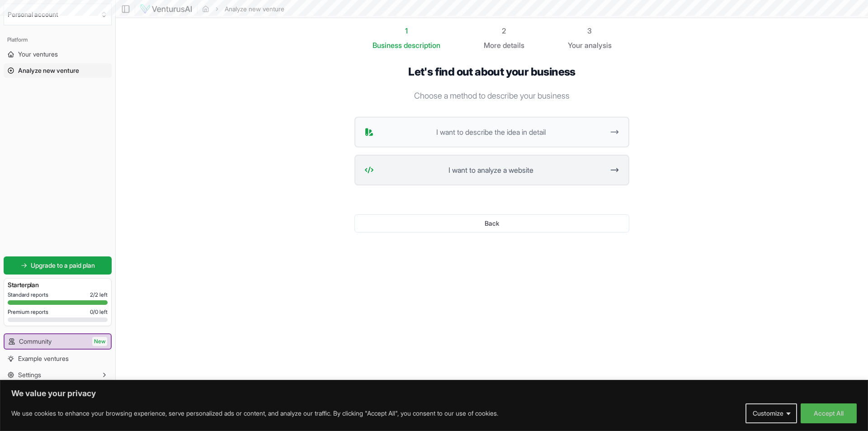  I want to click on span: Your ventures, so click(38, 54).